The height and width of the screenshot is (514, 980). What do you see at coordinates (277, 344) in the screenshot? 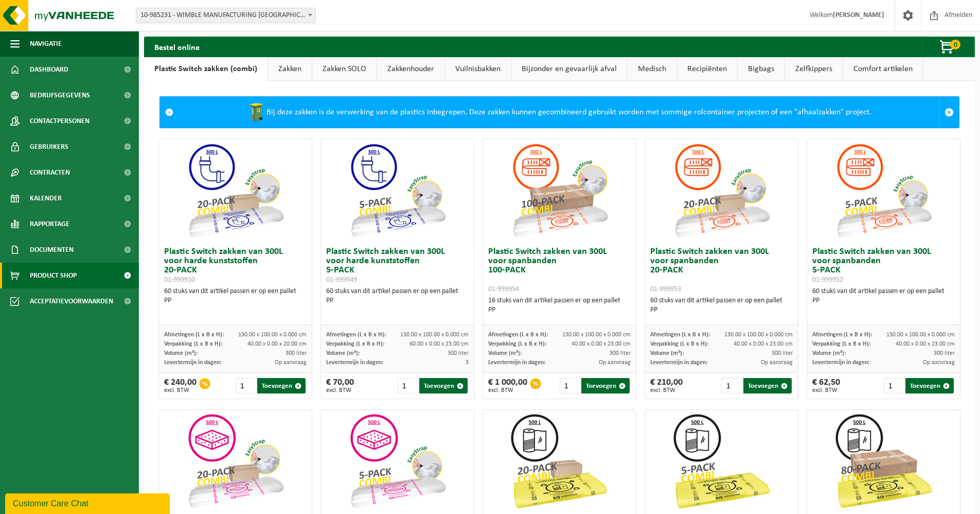
I see `span: 40.00 x 0.00 x 20.00 cm` at bounding box center [277, 344].